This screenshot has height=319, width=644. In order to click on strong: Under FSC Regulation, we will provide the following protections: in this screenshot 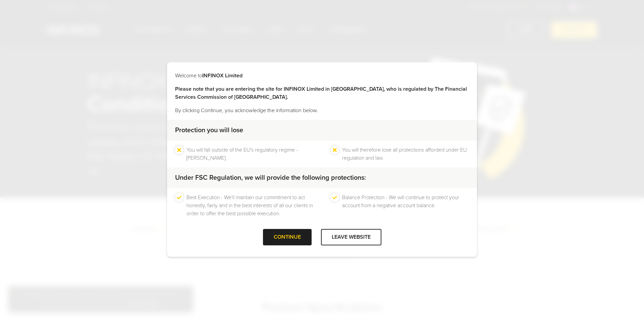, I will do `click(271, 178)`.